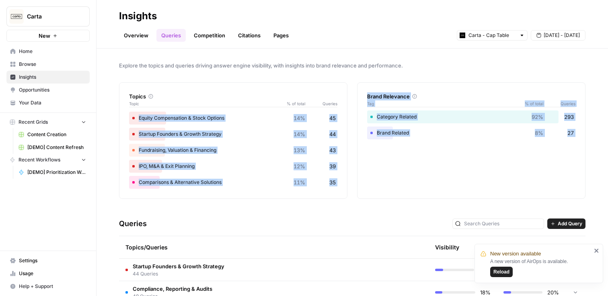 This screenshot has width=608, height=296. What do you see at coordinates (539, 133) in the screenshot?
I see `span: 8%` at bounding box center [539, 133].